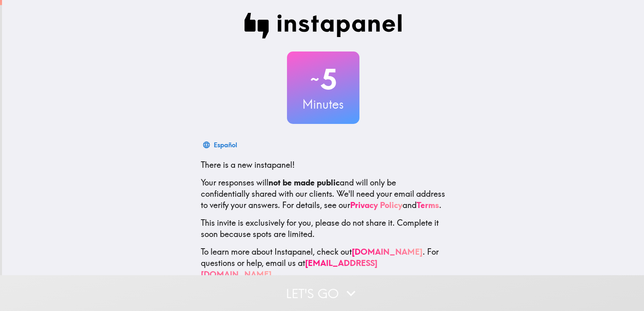 The height and width of the screenshot is (311, 644). I want to click on p: This invite is exclusively for you, please do not share it. Complete it soon because spots are li..., so click(323, 229).